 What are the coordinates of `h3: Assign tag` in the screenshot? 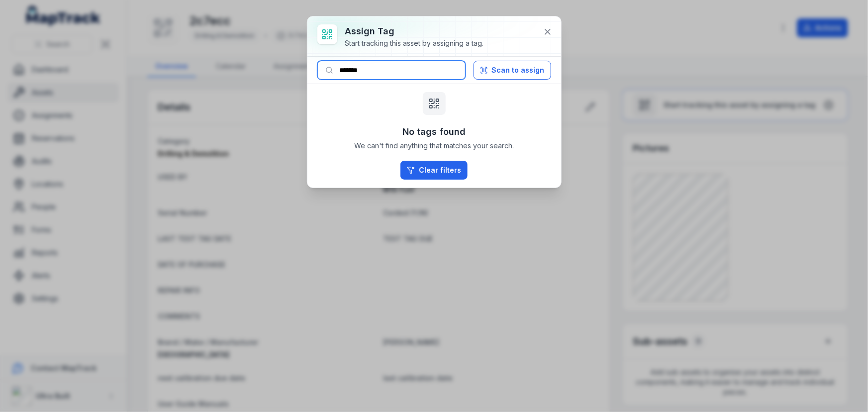 It's located at (415, 31).